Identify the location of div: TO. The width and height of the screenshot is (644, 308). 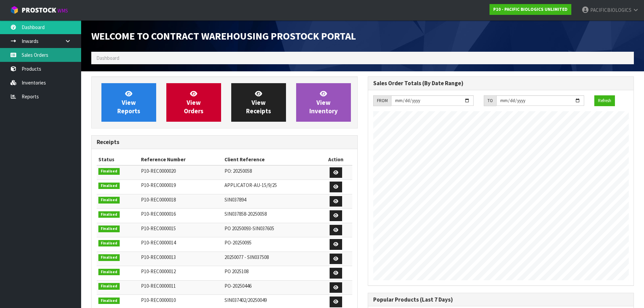
(490, 101).